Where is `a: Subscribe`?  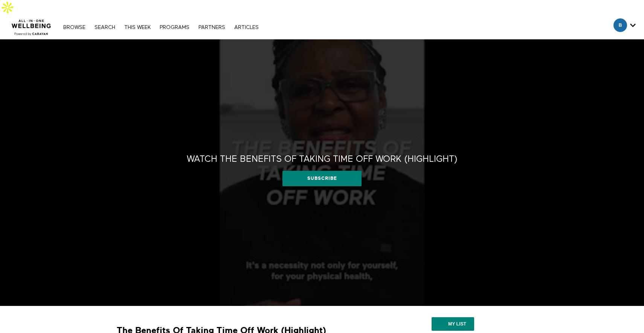
a: Subscribe is located at coordinates (322, 178).